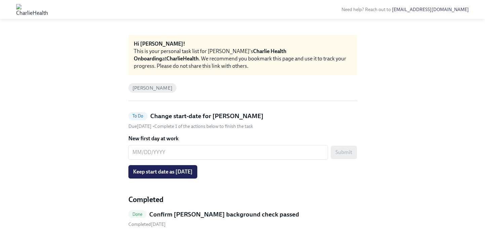 This screenshot has height=245, width=485. Describe the element at coordinates (137, 214) in the screenshot. I see `span: Done` at that location.